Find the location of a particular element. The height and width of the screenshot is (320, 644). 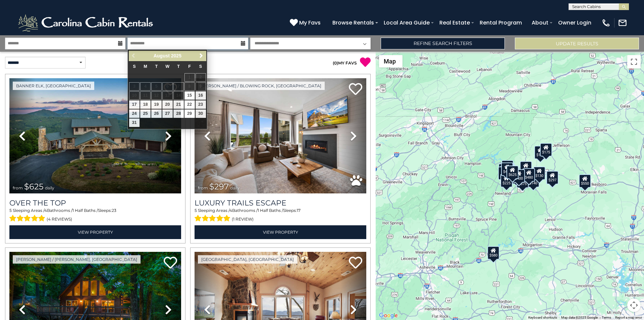

a: 31 is located at coordinates (134, 122).